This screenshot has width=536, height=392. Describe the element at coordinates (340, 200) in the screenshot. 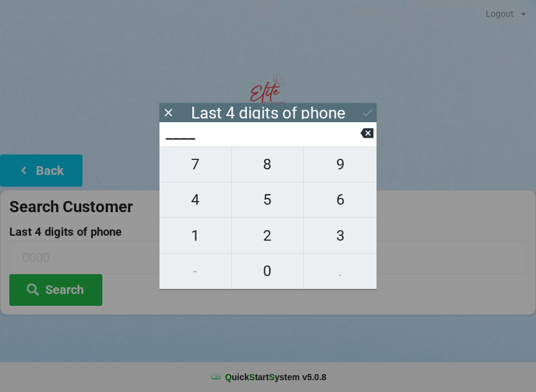

I see `button: 6` at that location.